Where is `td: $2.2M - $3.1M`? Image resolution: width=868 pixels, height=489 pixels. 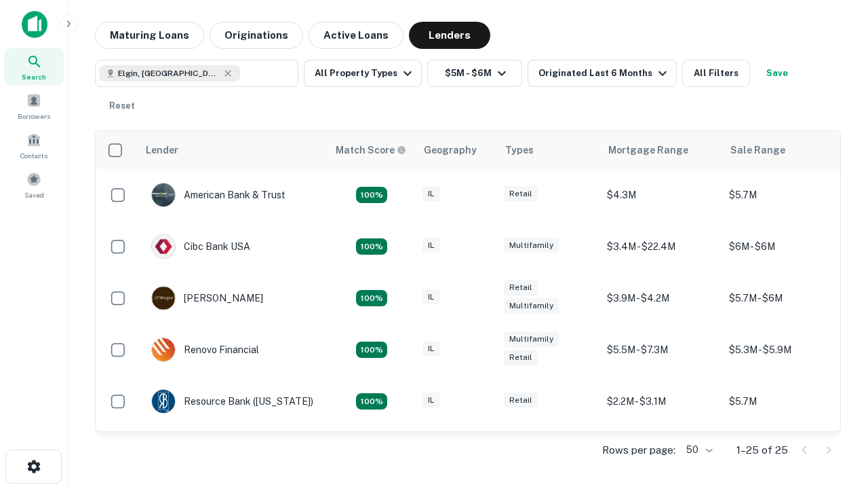
td: $2.2M - $3.1M is located at coordinates (661, 401).